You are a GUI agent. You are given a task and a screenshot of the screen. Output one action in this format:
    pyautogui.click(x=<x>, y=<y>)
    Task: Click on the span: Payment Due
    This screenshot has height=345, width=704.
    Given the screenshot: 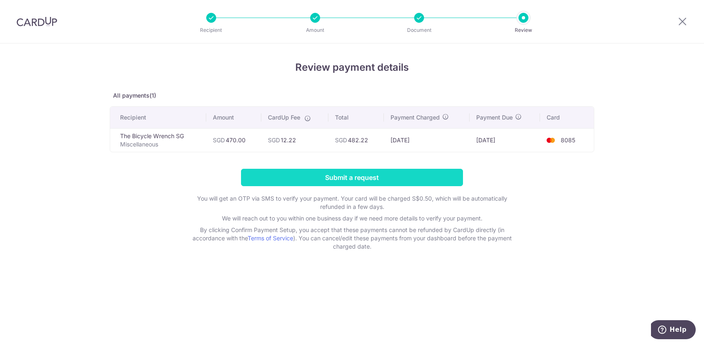 What is the action you would take?
    pyautogui.click(x=495, y=118)
    